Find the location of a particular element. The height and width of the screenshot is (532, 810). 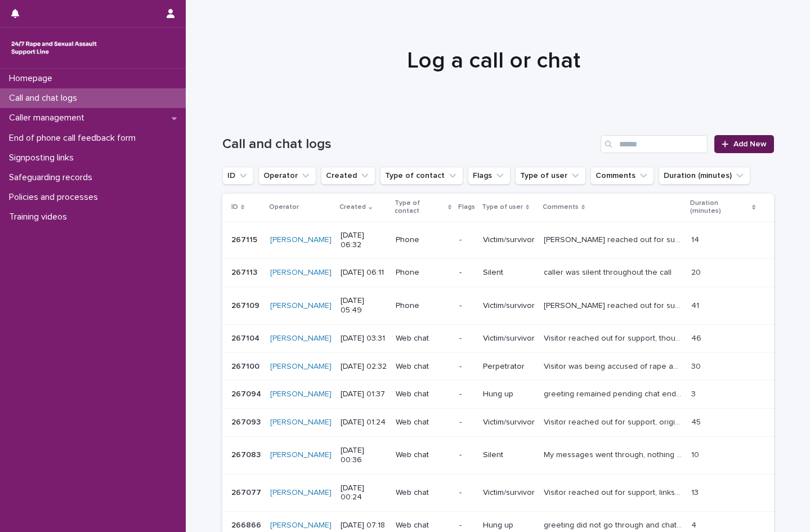

p: Type of user is located at coordinates (502, 207).